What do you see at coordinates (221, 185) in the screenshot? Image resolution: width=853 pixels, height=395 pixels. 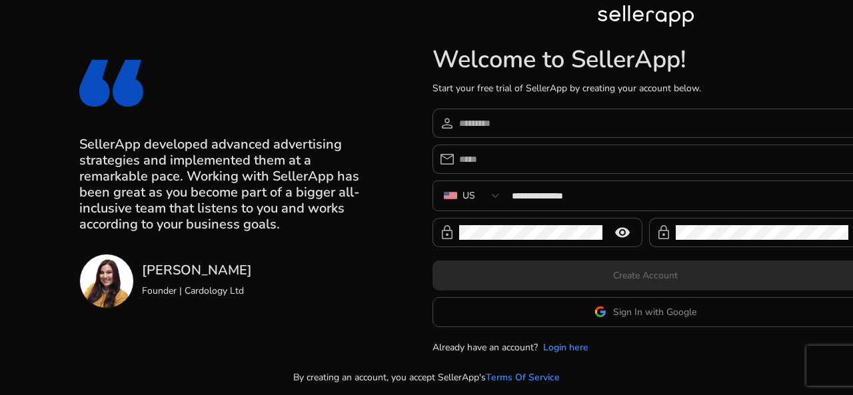 I see `h3: SellerApp developed advanced advertising strategies and implemented them at a remarkable pace. Wo...` at bounding box center [221, 185].